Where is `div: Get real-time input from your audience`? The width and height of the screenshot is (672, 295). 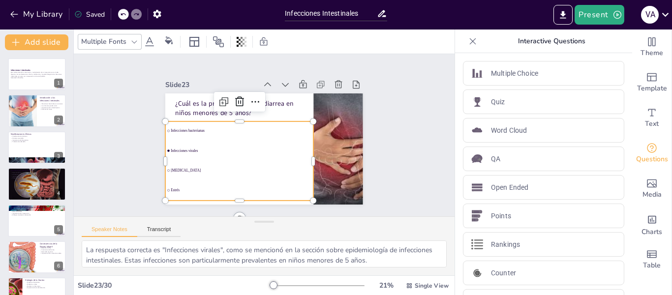 div: Get real-time input from your audience is located at coordinates (652, 154).